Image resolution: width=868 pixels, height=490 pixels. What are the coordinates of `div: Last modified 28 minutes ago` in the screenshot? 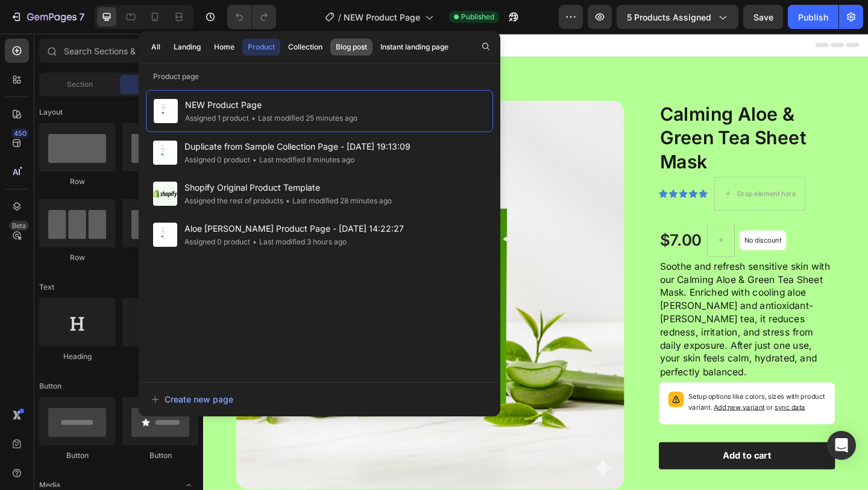 It's located at (338, 201).